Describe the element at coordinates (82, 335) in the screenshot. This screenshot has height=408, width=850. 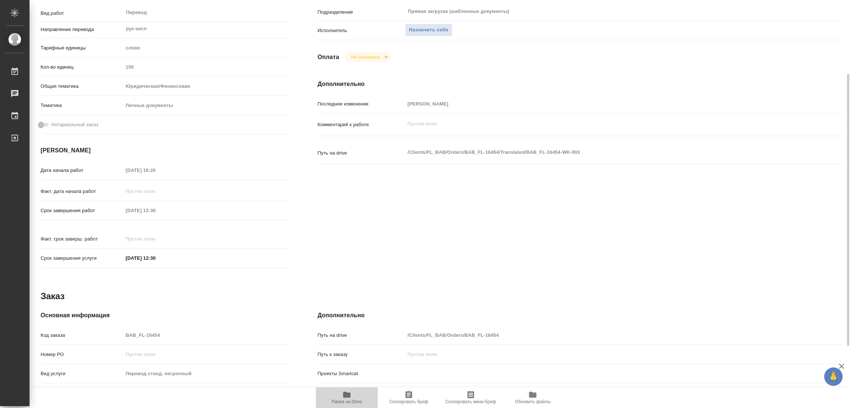
I see `p: Код заказа` at that location.